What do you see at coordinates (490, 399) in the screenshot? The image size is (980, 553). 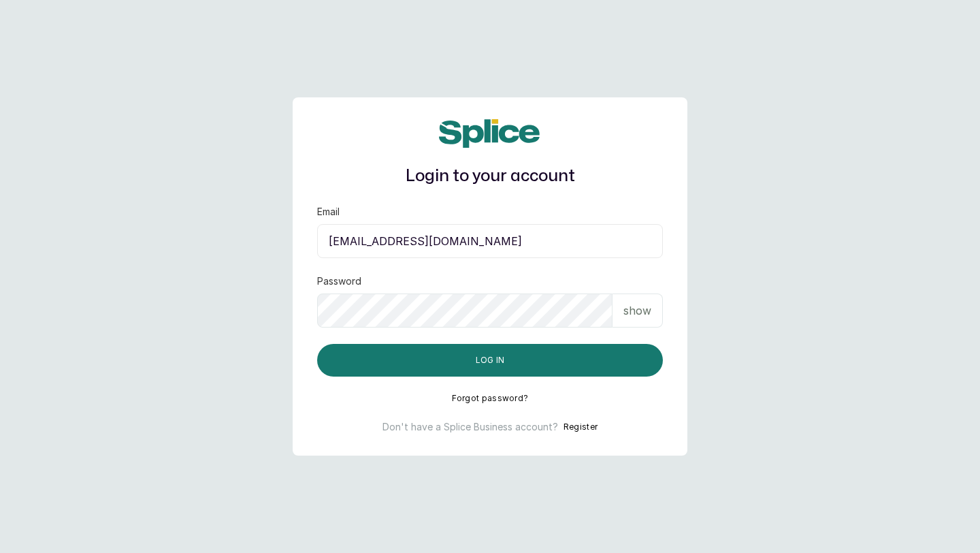 I see `button: Forgot password?` at bounding box center [490, 399].